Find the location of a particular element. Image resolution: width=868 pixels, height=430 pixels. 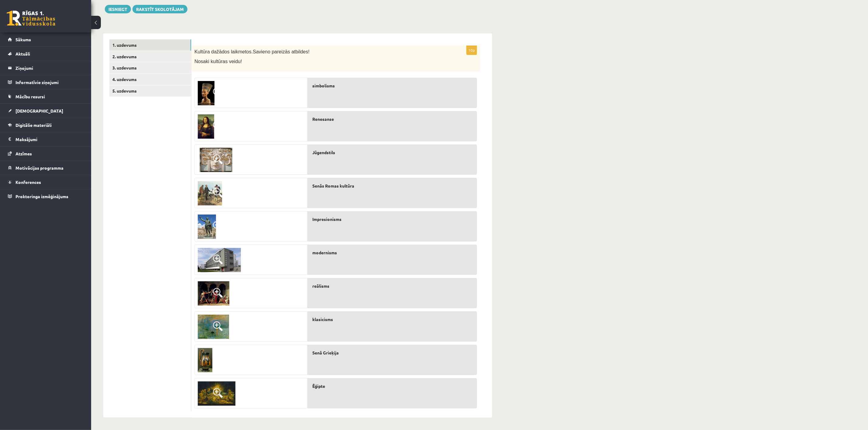

a: Mācību resursi is located at coordinates (46, 97).